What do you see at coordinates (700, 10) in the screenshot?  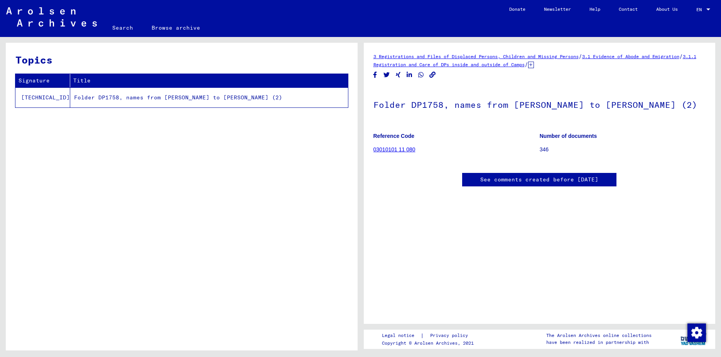 I see `span: EN` at bounding box center [700, 10].